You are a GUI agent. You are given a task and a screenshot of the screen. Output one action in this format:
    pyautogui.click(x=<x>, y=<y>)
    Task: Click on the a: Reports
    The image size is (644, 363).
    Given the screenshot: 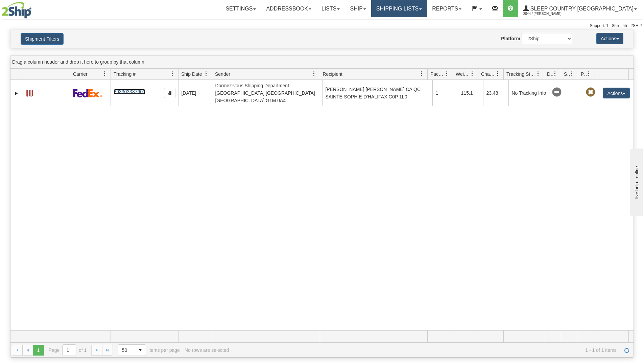 What is the action you would take?
    pyautogui.click(x=447, y=8)
    